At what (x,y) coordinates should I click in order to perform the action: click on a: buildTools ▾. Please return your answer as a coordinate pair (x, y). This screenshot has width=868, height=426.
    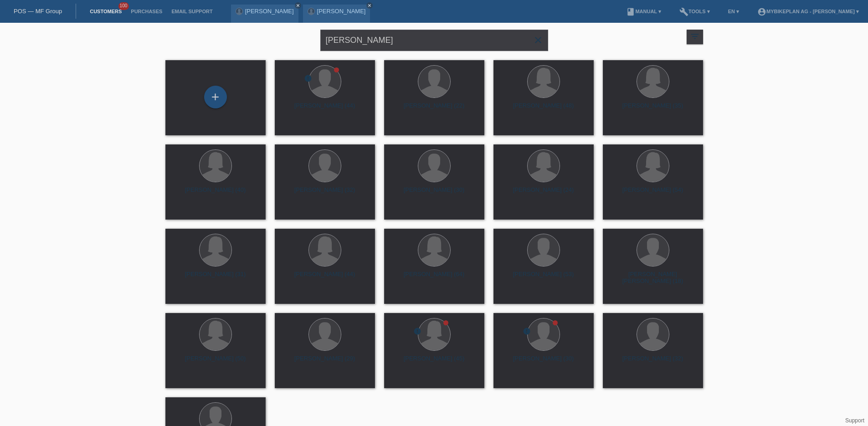
    Looking at the image, I should click on (694, 11).